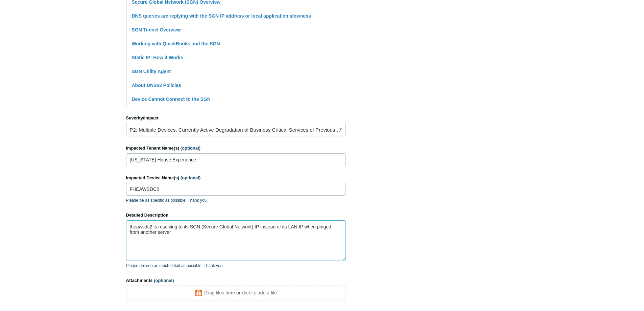 The height and width of the screenshot is (311, 644). Describe the element at coordinates (156, 30) in the screenshot. I see `a: SGN Tunnel Overview` at that location.